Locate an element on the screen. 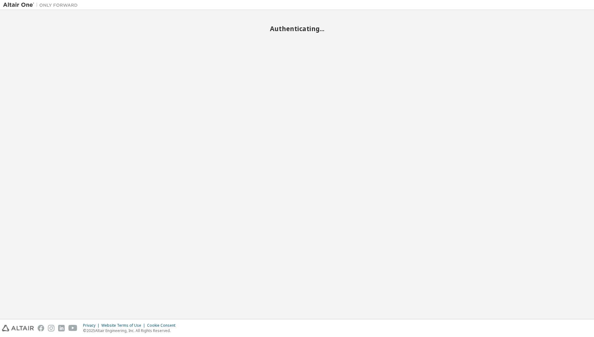 The height and width of the screenshot is (337, 594). img: linkedin.svg is located at coordinates (61, 328).